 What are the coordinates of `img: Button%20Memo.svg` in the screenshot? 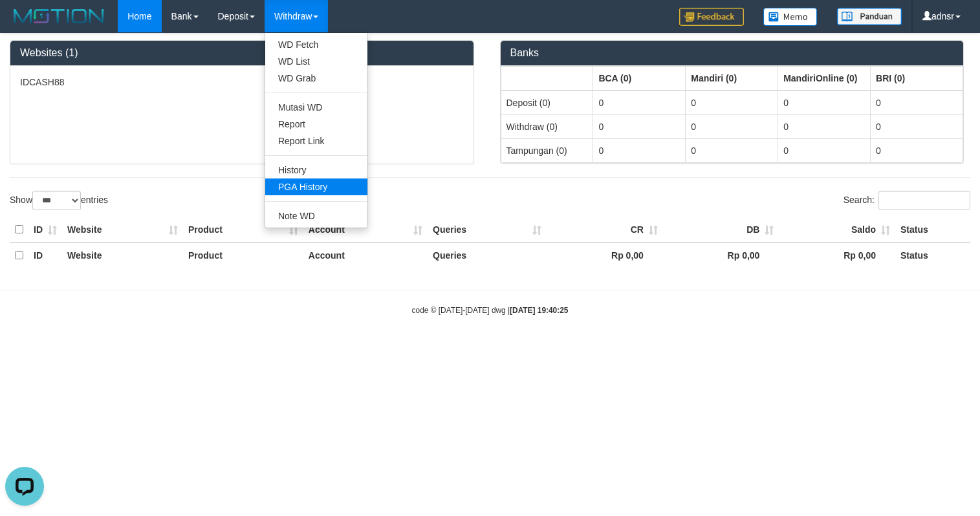 It's located at (791, 17).